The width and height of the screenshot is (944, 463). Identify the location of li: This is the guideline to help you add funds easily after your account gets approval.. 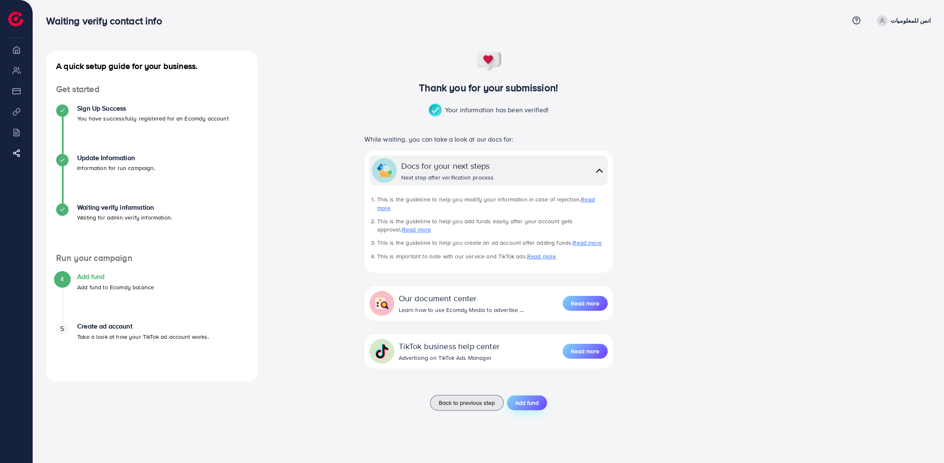
(492, 225).